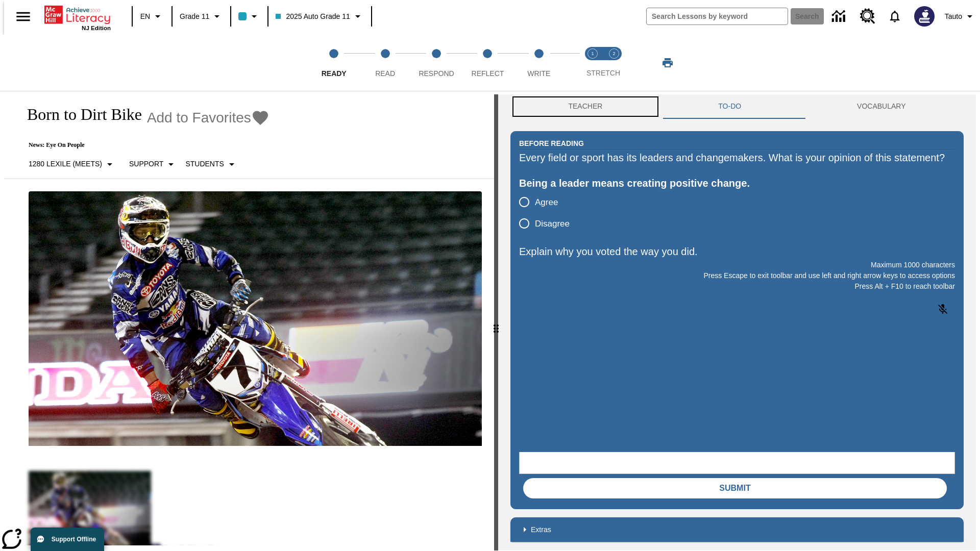 The image size is (980, 551). Describe the element at coordinates (23, 16) in the screenshot. I see `button: Open side menu` at that location.